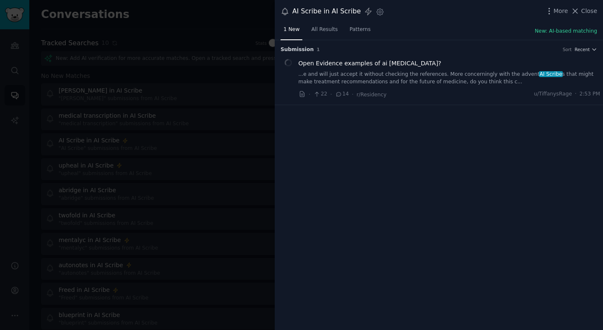 Image resolution: width=603 pixels, height=330 pixels. Describe the element at coordinates (324, 31) in the screenshot. I see `a: All Results` at that location.